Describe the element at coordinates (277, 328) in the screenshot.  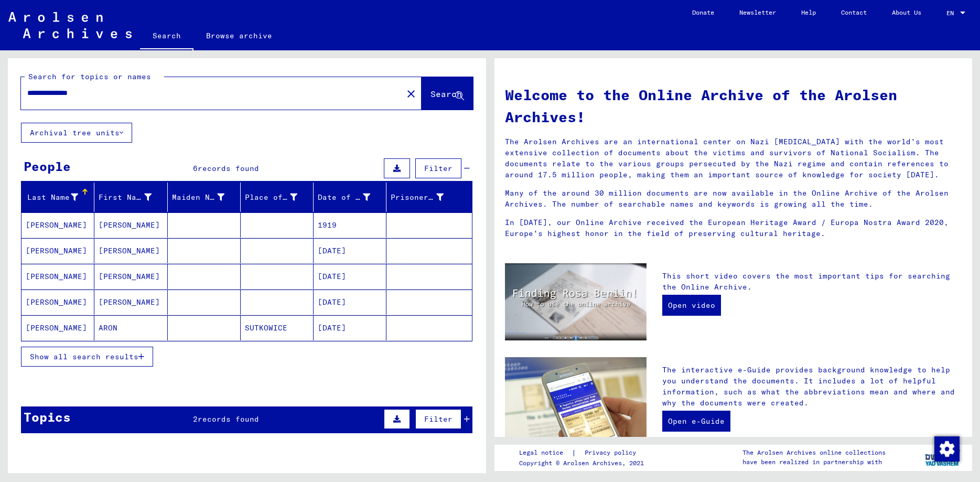
I see `mat-cell: SUTKOWICE` at that location.